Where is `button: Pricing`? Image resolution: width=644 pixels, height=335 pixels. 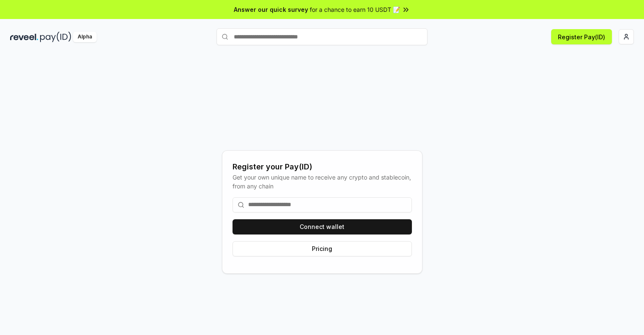
button: Pricing is located at coordinates (322, 249).